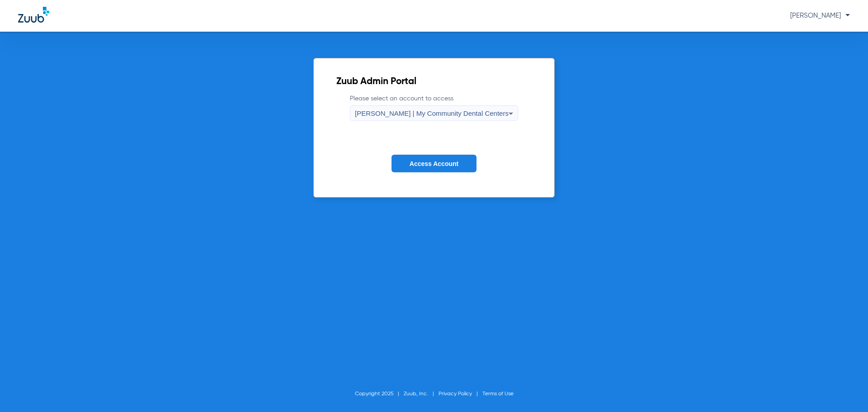 This screenshot has height=412, width=868. Describe the element at coordinates (434, 164) in the screenshot. I see `span: Access Account` at that location.